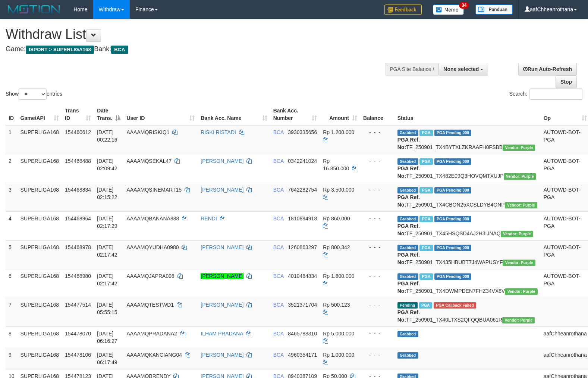 This screenshot has height=378, width=588. I want to click on span: 154468964, so click(78, 218).